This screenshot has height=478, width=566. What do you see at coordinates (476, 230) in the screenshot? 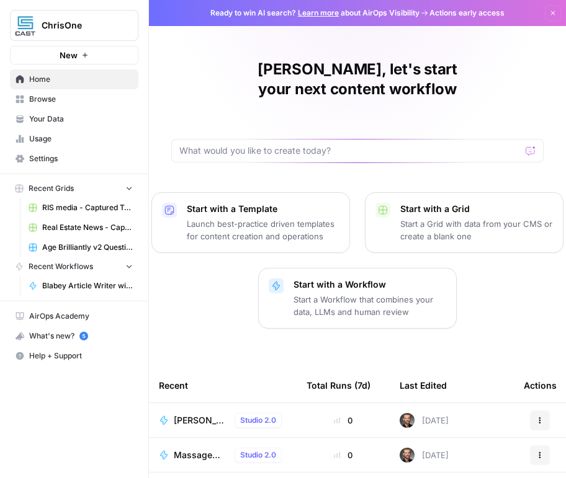
I see `p: Start a Grid with data from your CMS or create a blank one` at bounding box center [476, 230].